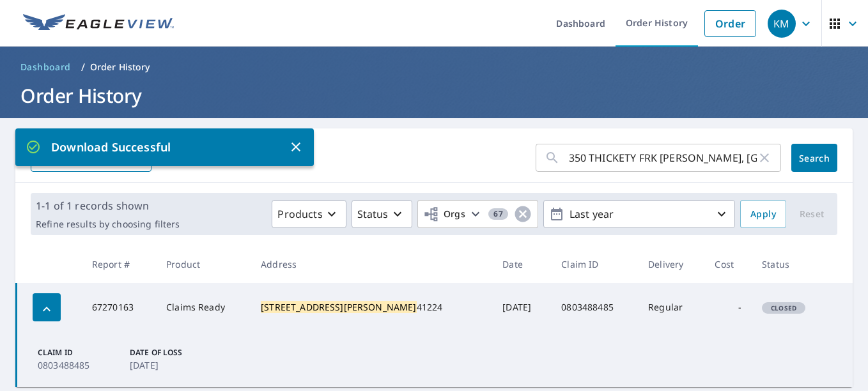 This screenshot has height=391, width=868. I want to click on span: 67, so click(498, 214).